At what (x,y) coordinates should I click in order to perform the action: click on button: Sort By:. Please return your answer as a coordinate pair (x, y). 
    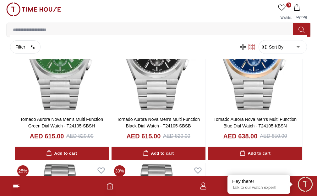
    Looking at the image, I should click on (273, 47).